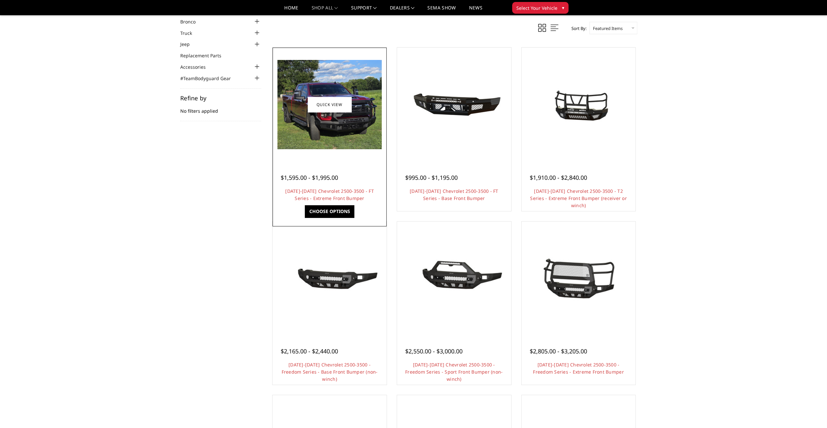 Image resolution: width=827 pixels, height=428 pixels. What do you see at coordinates (189, 44) in the screenshot?
I see `a: Jeep` at bounding box center [189, 44].